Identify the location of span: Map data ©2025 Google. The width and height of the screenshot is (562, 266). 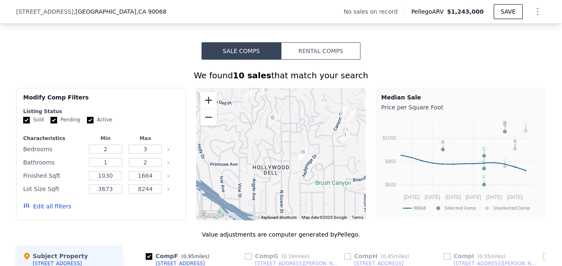
(324, 217).